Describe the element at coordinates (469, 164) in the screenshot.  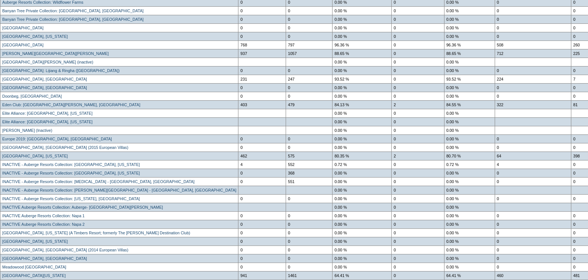
I see `td: 0.72 %` at that location.